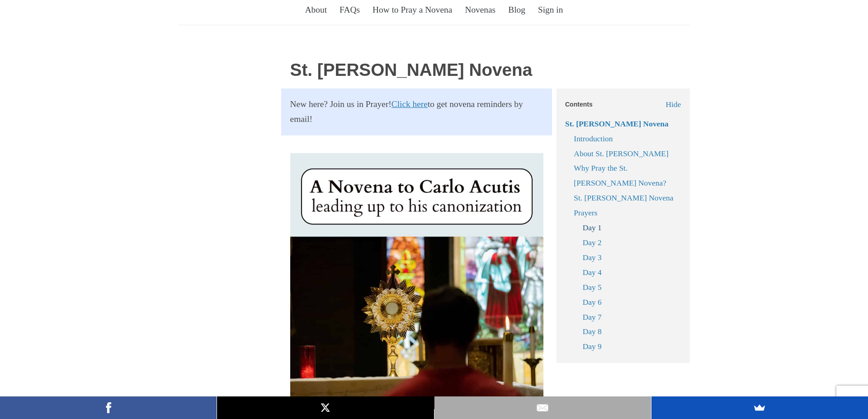 The image size is (868, 419). Describe the element at coordinates (592, 227) in the screenshot. I see `a: Day 1` at that location.